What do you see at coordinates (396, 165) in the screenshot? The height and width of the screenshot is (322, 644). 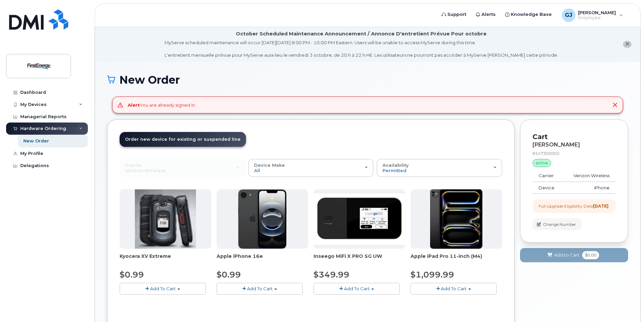 I see `span: Availability` at bounding box center [396, 165].